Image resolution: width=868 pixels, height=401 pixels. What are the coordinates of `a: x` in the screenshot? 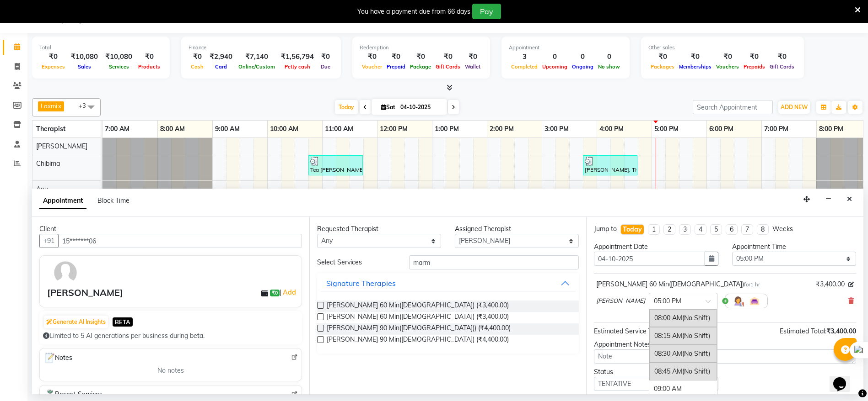 It's located at (59, 106).